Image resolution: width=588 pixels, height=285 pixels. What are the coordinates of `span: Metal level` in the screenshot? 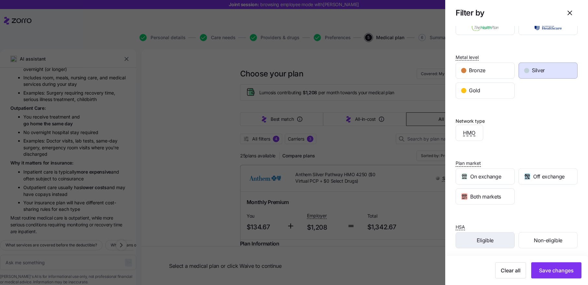 It's located at (467, 57).